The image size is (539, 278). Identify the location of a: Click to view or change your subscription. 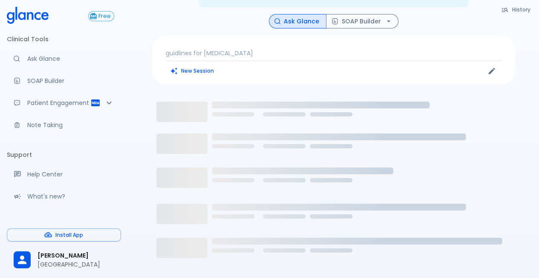
(104, 16).